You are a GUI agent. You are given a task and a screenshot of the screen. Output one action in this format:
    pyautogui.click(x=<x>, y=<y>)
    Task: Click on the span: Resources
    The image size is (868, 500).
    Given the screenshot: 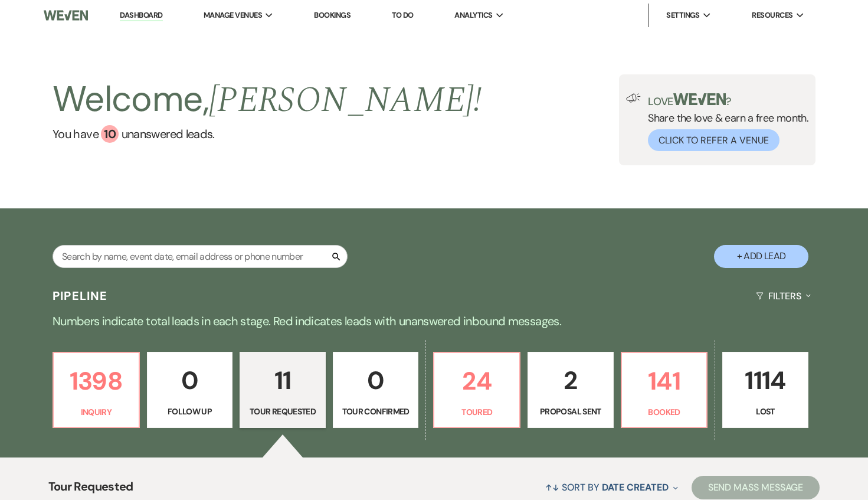 What is the action you would take?
    pyautogui.click(x=772, y=15)
    